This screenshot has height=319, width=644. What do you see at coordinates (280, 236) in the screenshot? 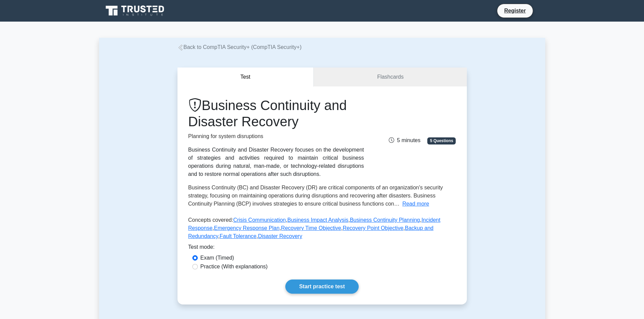
I see `a: Disaster Recovery` at bounding box center [280, 236].